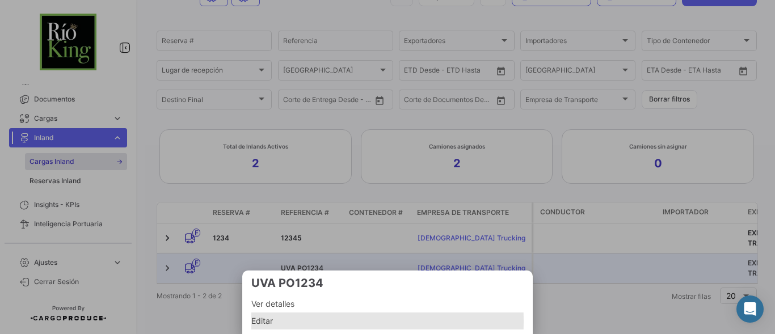  What do you see at coordinates (388, 304) in the screenshot?
I see `a: Ver detalles` at bounding box center [388, 304].